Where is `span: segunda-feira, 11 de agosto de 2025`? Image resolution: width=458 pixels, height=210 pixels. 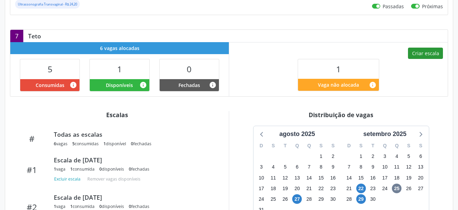 span: segunda-feira, 11 de agosto de 2025 is located at coordinates (274, 178).